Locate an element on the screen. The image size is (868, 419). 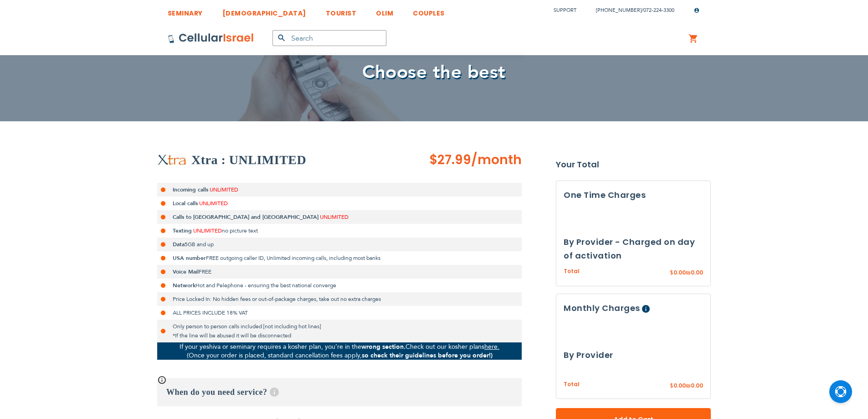
span: Monthly Charges is located at coordinates (602, 307).